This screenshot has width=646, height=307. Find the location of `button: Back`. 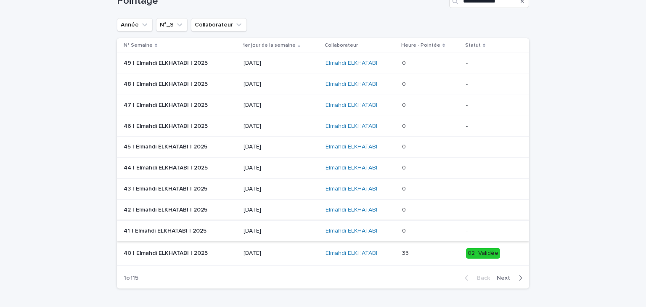

button: Back is located at coordinates (476, 278).